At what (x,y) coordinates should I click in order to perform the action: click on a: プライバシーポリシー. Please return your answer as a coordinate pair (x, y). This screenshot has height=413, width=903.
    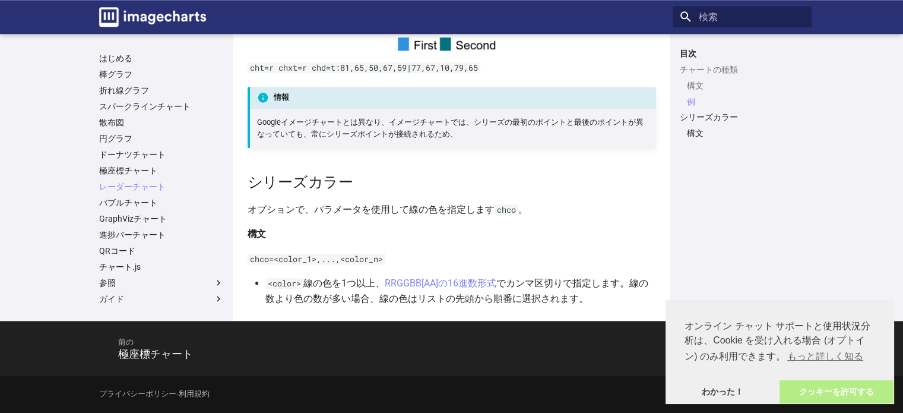
    Looking at the image, I should click on (138, 393).